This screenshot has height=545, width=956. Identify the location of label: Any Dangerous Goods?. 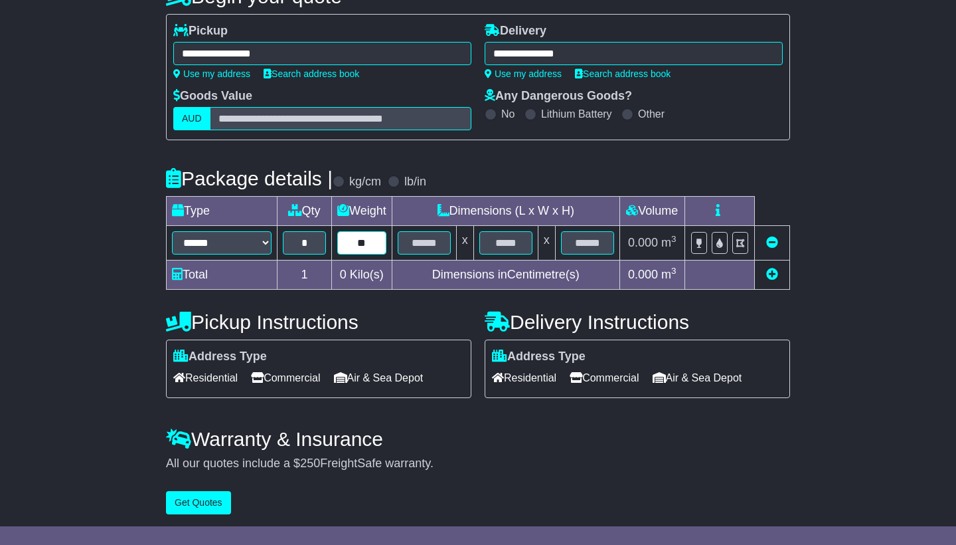
(559, 96).